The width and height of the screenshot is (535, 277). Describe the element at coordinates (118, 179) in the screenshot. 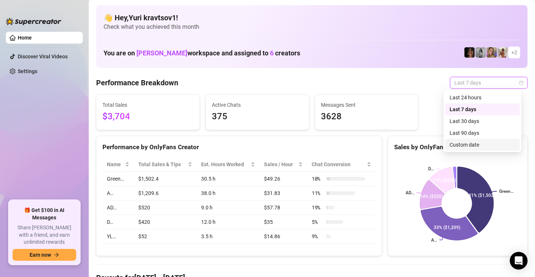

I see `td: Green…` at that location.